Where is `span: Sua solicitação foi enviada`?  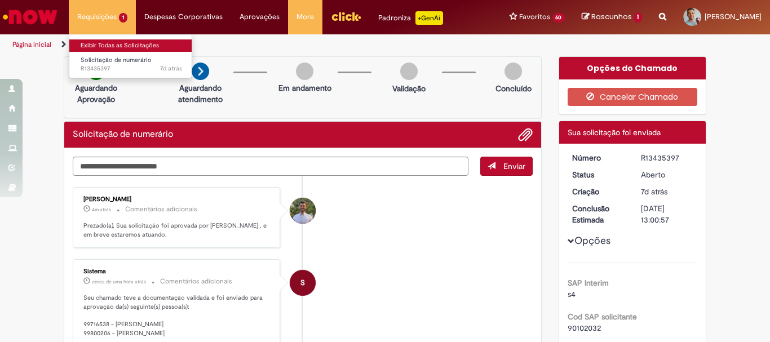
span: Sua solicitação foi enviada is located at coordinates (614, 132).